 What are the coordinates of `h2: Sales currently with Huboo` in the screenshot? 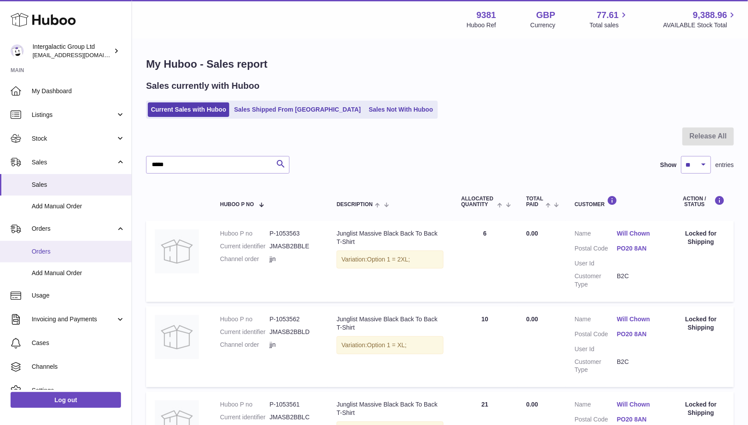 It's located at (203, 86).